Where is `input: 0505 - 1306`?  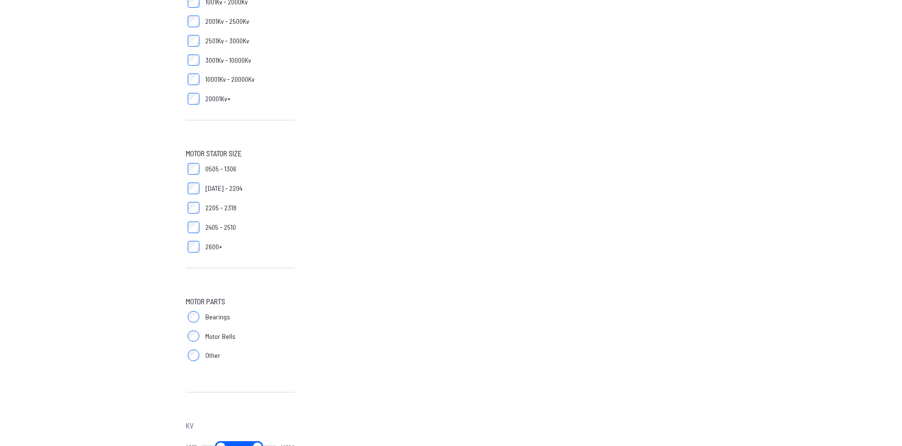 input: 0505 - 1306 is located at coordinates (193, 169).